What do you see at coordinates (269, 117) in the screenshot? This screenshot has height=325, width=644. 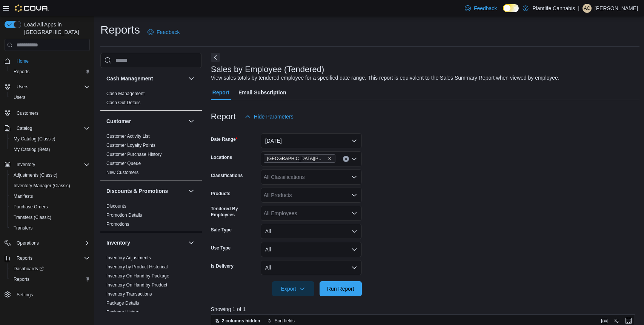 I see `button: Hide Parameters` at bounding box center [269, 117].